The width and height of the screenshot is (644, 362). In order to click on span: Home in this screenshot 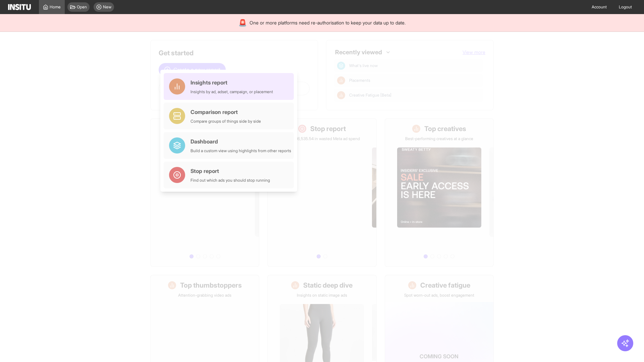, I will do `click(55, 7)`.